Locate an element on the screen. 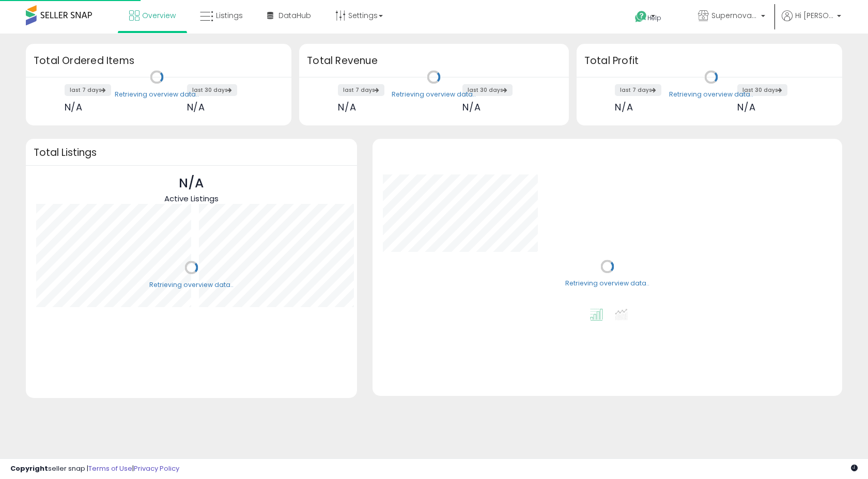 This screenshot has width=868, height=479. span: Help is located at coordinates (654, 17).